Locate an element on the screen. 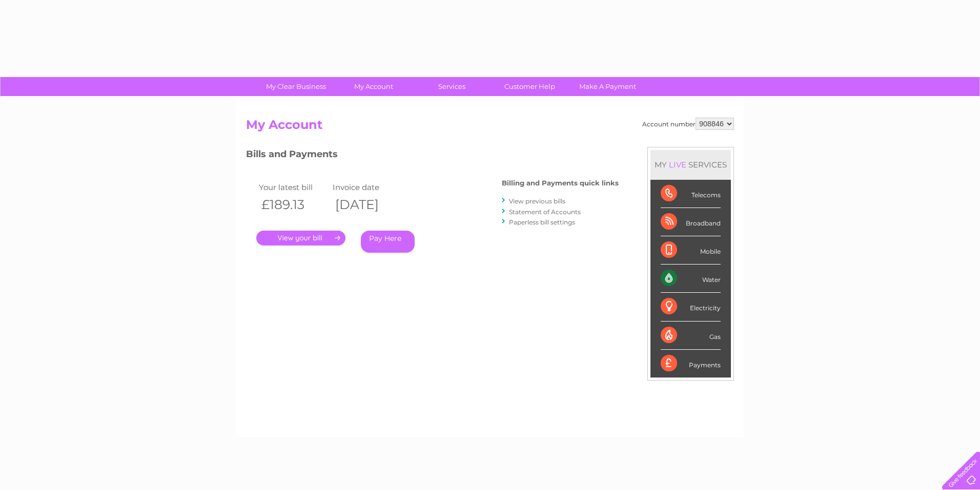  a: My Clear Business is located at coordinates (296, 86).